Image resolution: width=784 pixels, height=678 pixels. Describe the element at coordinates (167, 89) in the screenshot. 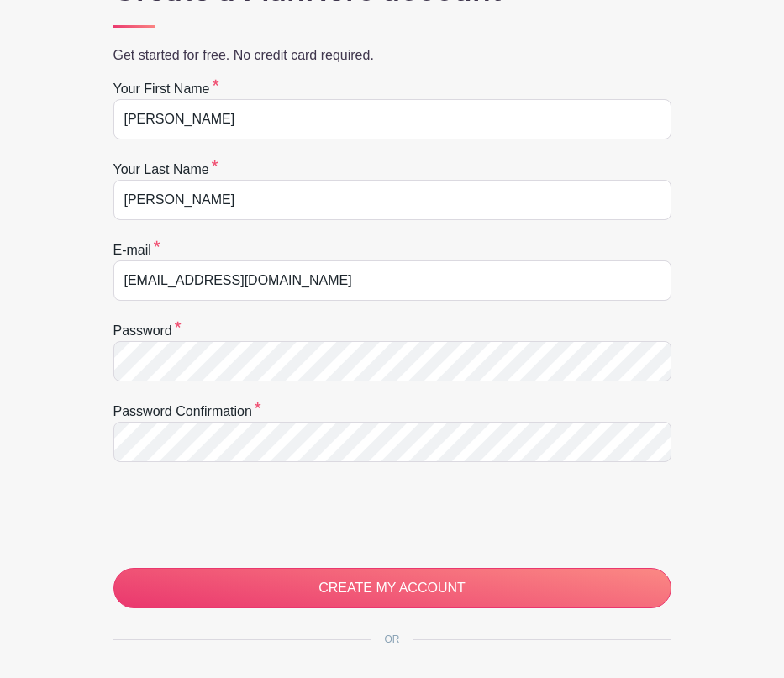

I see `label: Your first name` at that location.